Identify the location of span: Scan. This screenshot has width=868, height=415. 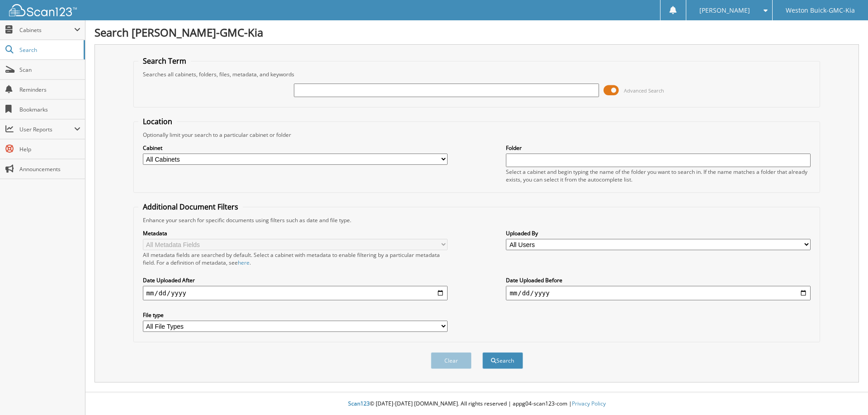
(50, 69).